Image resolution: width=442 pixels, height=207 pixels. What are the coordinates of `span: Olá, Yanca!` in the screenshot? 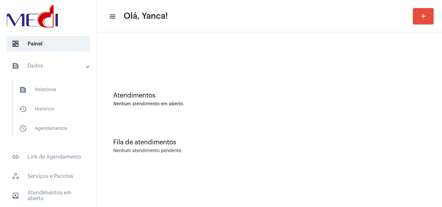 It's located at (146, 16).